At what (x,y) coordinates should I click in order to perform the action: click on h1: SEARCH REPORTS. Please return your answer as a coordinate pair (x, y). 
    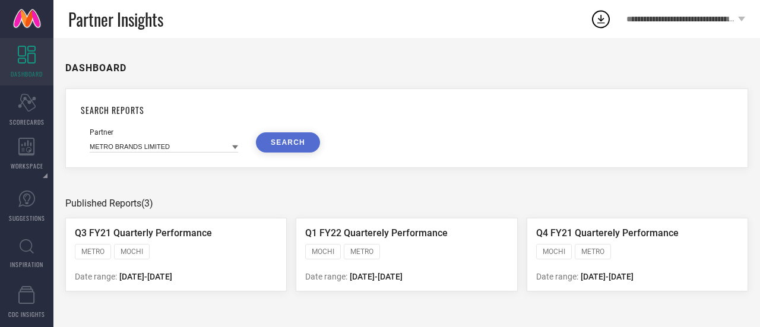
    Looking at the image, I should click on (406, 110).